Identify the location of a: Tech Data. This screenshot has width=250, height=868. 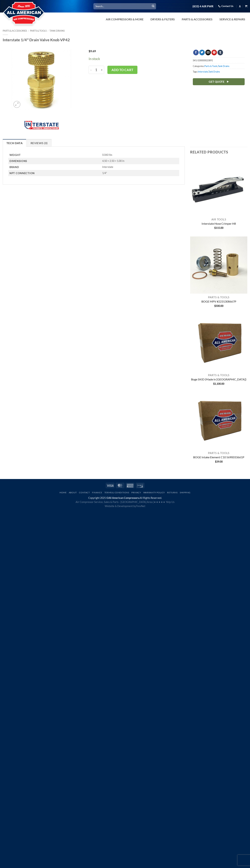
(15, 143).